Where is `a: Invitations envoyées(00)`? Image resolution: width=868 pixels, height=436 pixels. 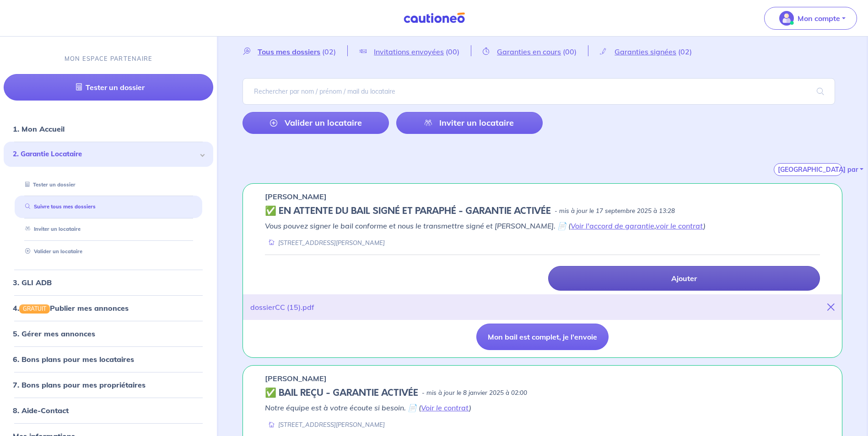
a: Invitations envoyées(00) is located at coordinates (409, 51).